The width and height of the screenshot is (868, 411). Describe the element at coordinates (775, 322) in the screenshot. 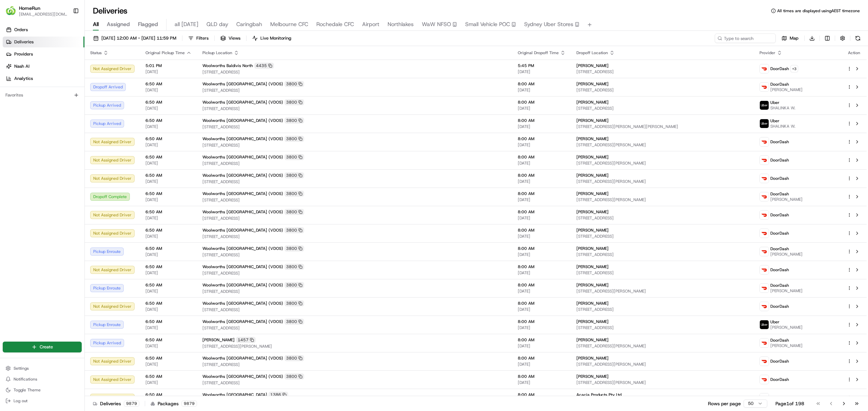

I see `span: Uber` at that location.